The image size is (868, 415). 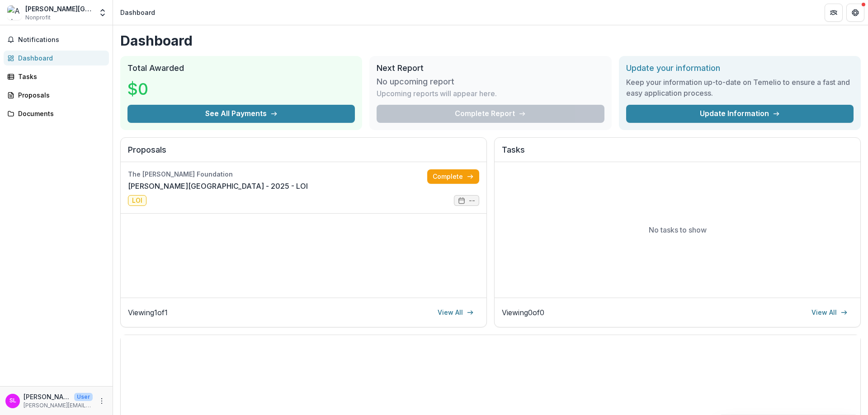 What do you see at coordinates (102, 13) in the screenshot?
I see `button: Open entity switcher` at bounding box center [102, 13].